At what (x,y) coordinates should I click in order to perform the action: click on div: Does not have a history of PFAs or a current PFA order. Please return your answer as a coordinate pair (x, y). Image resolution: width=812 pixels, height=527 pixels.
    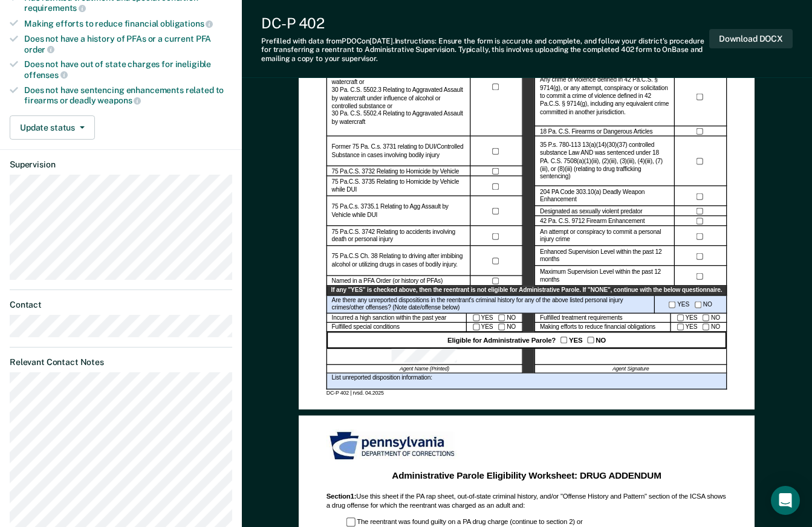
    Looking at the image, I should click on (129, 44).